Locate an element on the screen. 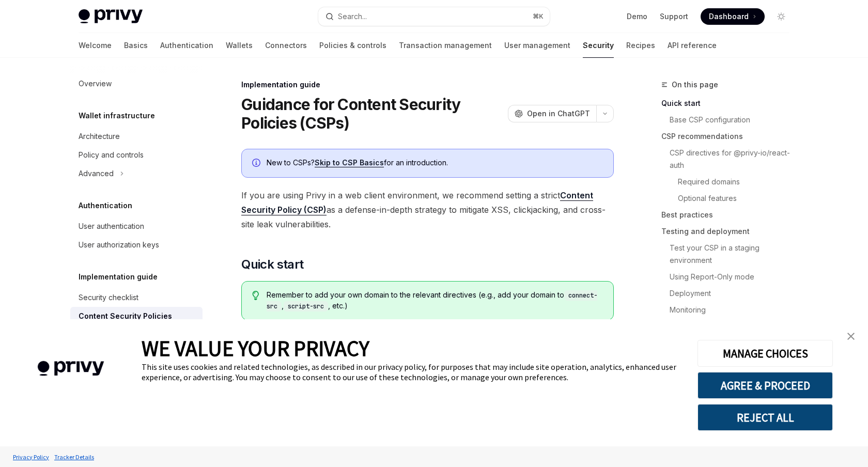  button: Open in ChatGPT is located at coordinates (551, 114).